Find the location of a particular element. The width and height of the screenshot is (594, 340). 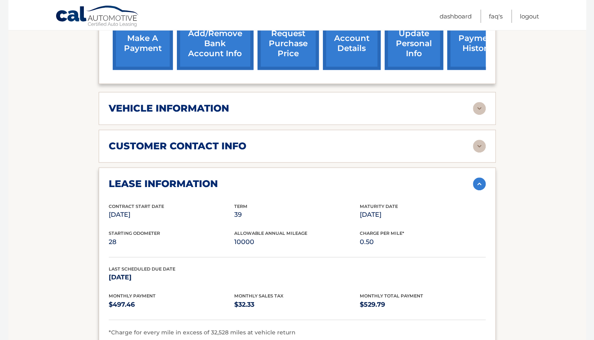

a: request purchase price is located at coordinates (288, 43).